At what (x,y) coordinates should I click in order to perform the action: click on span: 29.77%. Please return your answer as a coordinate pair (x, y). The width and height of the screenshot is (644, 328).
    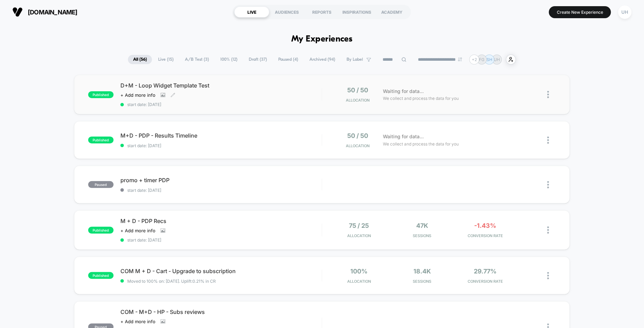
    Looking at the image, I should click on (486, 271).